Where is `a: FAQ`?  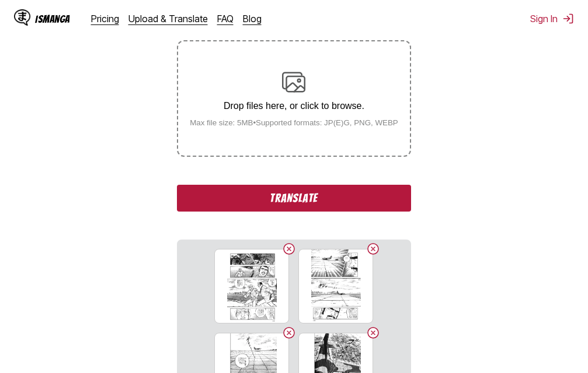
a: FAQ is located at coordinates (225, 18).